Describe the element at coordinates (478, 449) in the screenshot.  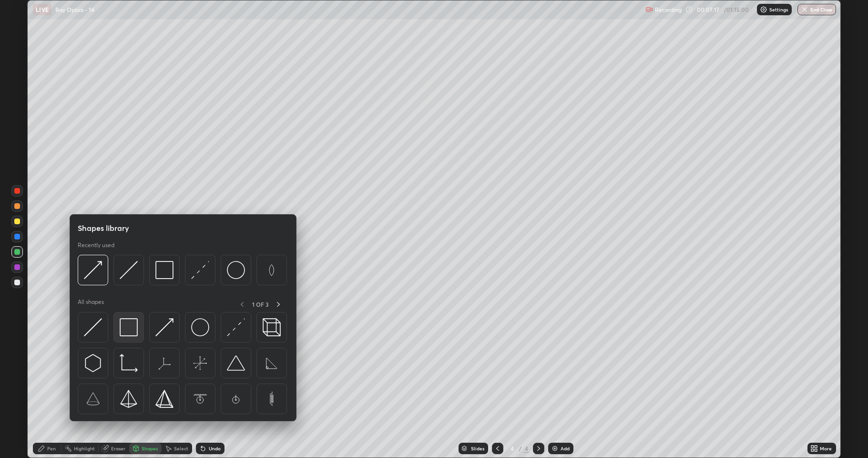
I see `div: Slides` at that location.